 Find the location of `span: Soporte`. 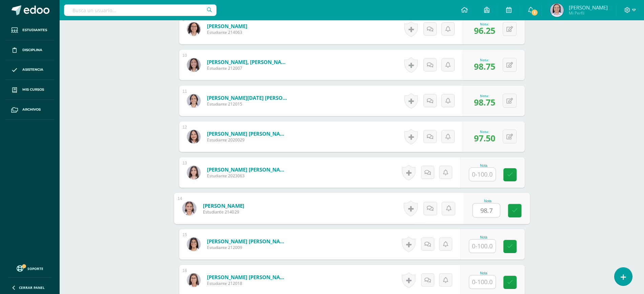

span: Soporte is located at coordinates (35, 269).